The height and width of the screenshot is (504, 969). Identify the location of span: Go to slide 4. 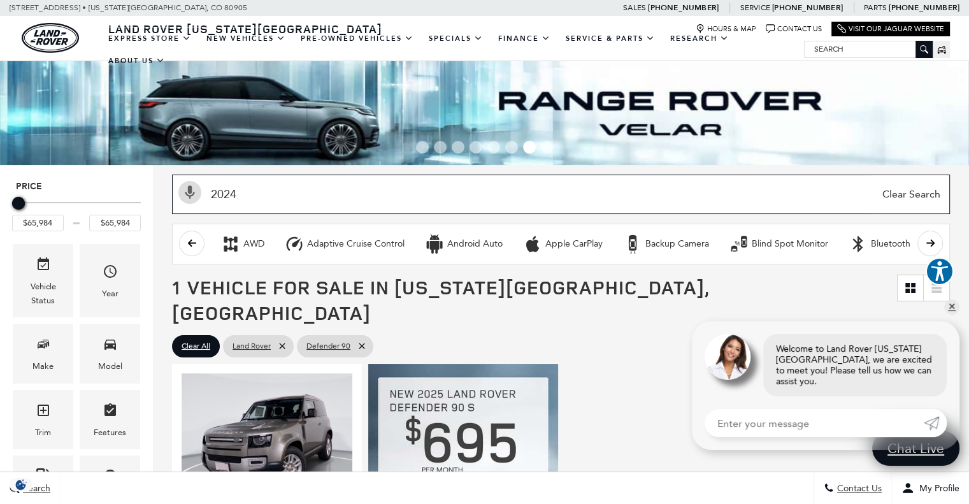
(476, 147).